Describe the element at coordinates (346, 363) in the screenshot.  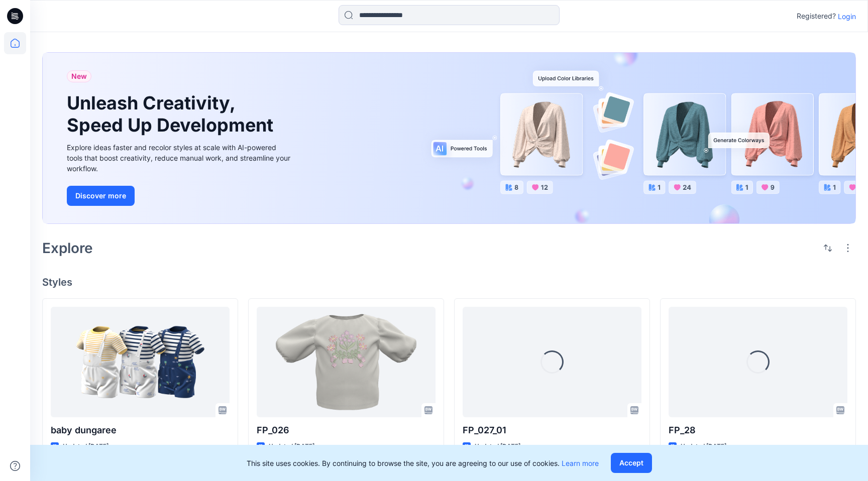
I see `a: FP_026` at that location.